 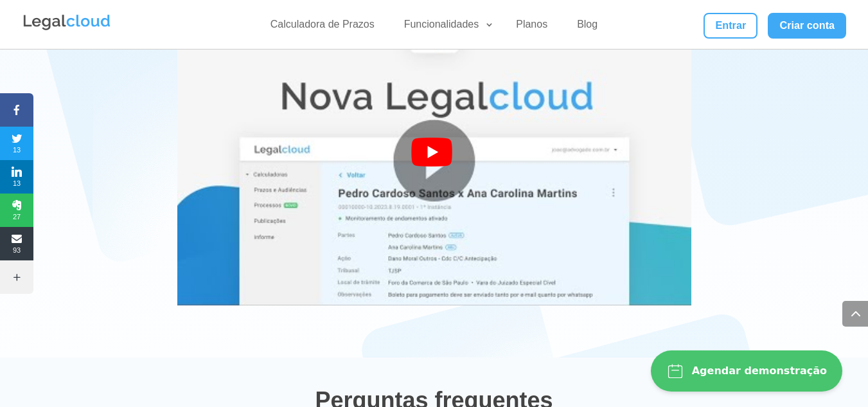 I want to click on a: Criar conta, so click(x=807, y=26).